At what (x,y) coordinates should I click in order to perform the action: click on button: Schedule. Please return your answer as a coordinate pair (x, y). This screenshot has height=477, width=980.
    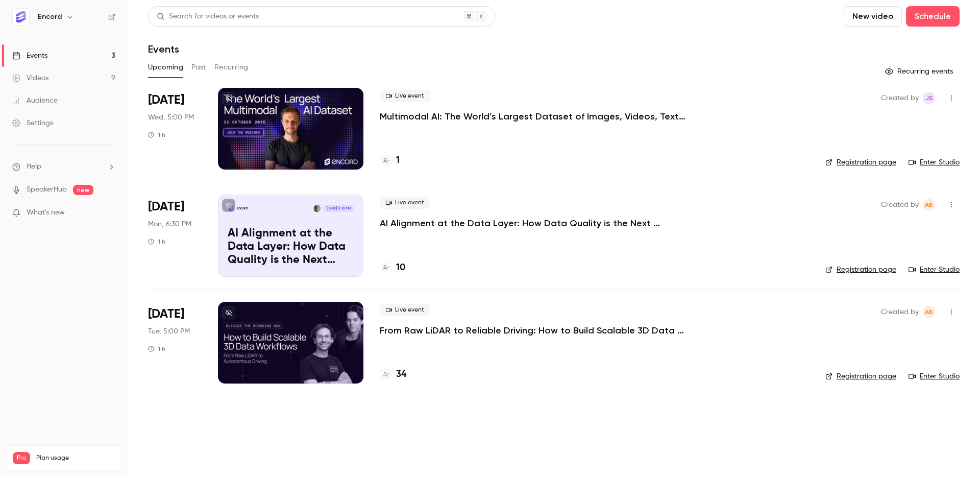
    Looking at the image, I should click on (933, 16).